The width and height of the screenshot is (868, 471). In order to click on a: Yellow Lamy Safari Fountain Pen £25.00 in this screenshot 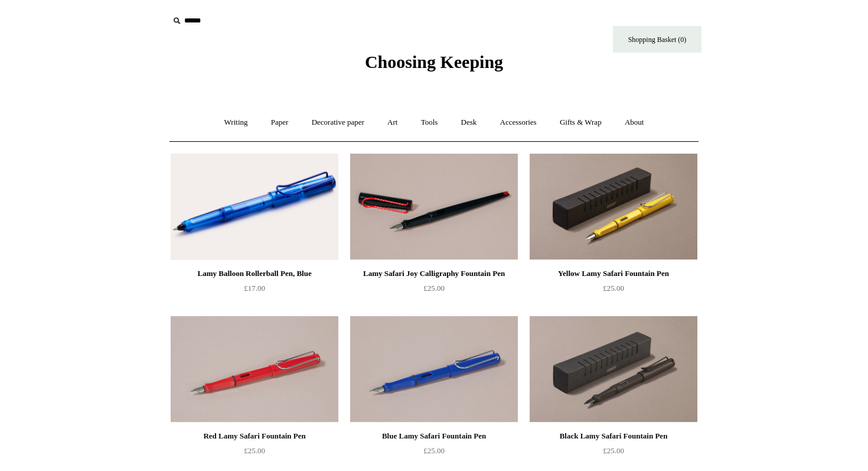, I will do `click(613, 291)`.